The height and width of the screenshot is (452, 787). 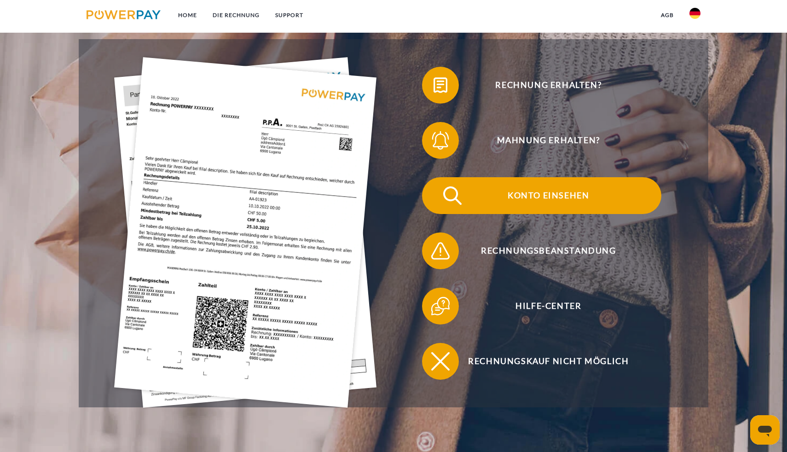 I want to click on button: Konto einsehen, so click(x=542, y=196).